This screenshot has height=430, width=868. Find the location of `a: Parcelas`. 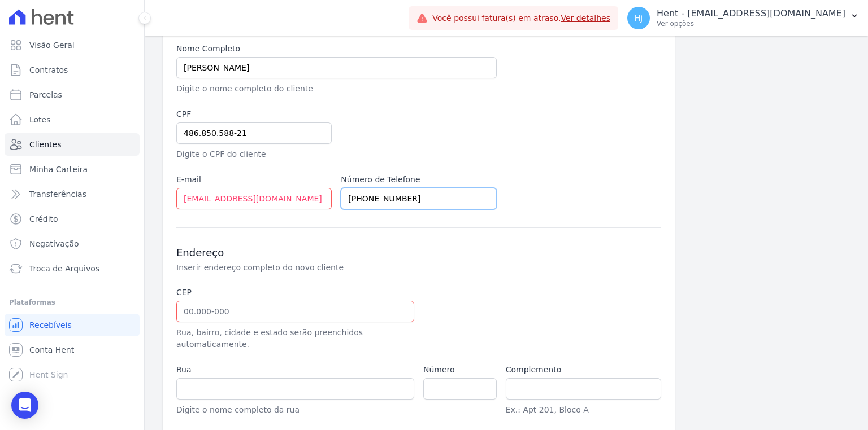

a: Parcelas is located at coordinates (72, 95).